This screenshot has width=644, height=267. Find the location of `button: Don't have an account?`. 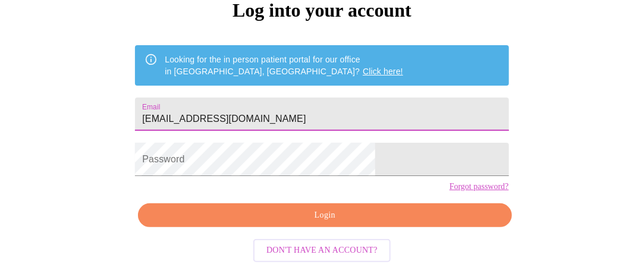

button: Don't have an account? is located at coordinates (322, 250).